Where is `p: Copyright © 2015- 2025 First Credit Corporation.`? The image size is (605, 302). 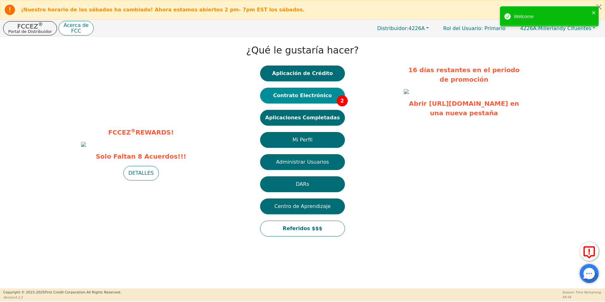 p: Copyright © 2015- 2025 First Credit Corporation. is located at coordinates (62, 292).